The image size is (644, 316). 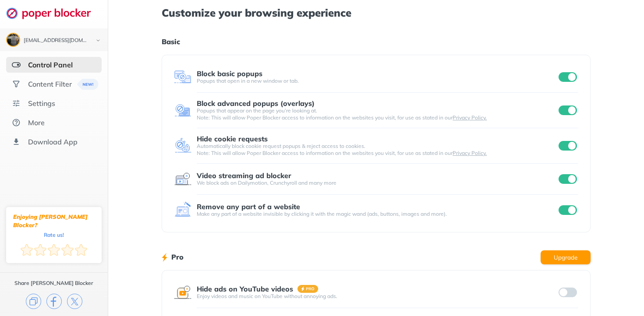 What do you see at coordinates (164, 258) in the screenshot?
I see `img: lighting bolt` at bounding box center [164, 258].